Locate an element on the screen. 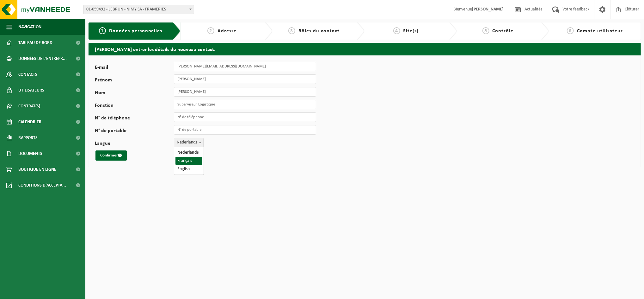  span: Tableau de bord is located at coordinates (35, 43).